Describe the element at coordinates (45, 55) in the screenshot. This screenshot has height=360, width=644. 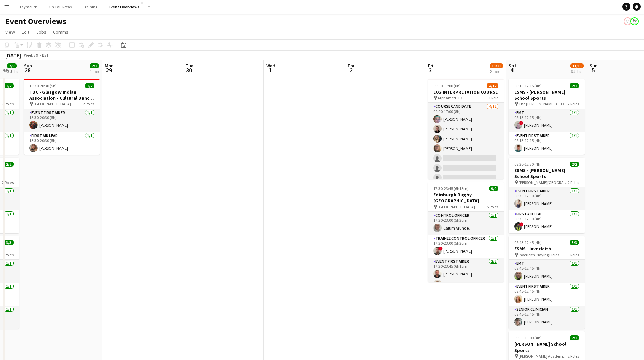
I see `div: BST` at that location.